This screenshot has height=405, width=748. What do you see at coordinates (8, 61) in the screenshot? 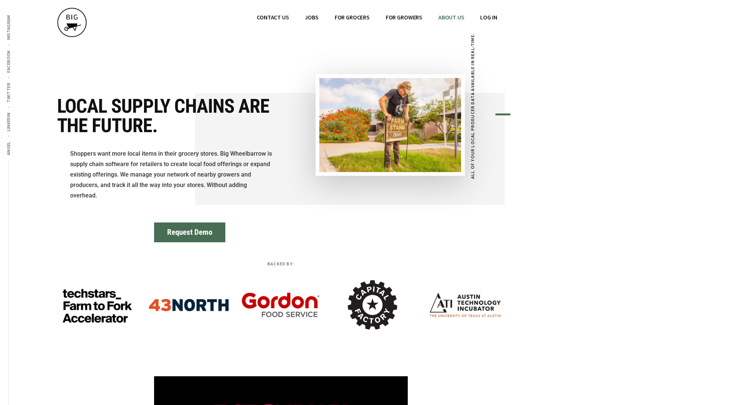
I see `a: Facebook` at bounding box center [8, 61].